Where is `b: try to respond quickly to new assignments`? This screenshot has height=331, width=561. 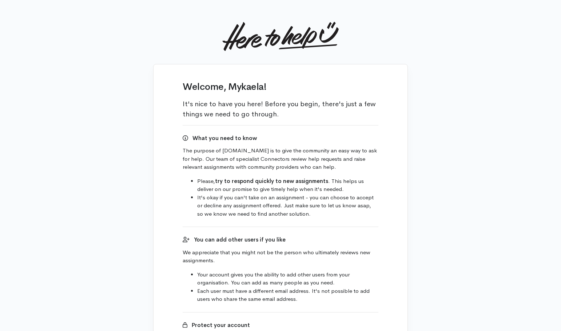 b: try to respond quickly to new assignments is located at coordinates (271, 181).